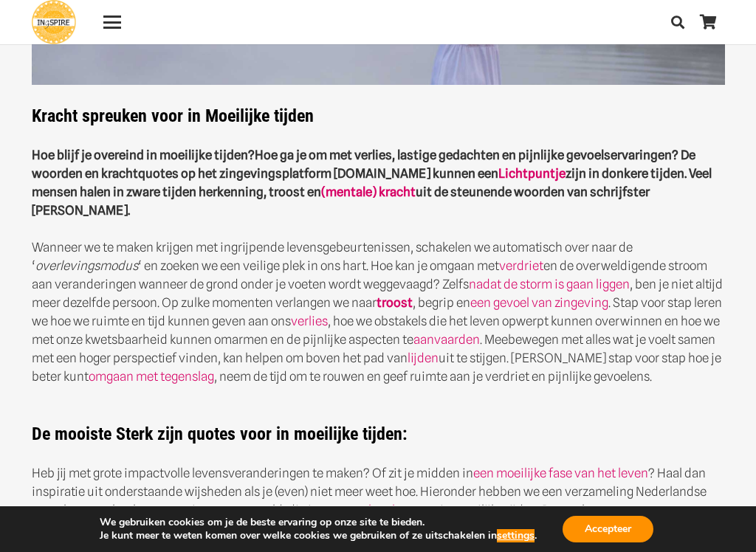 The width and height of the screenshot is (756, 552). Describe the element at coordinates (560, 473) in the screenshot. I see `a: een moeilijke fase van het leven` at that location.